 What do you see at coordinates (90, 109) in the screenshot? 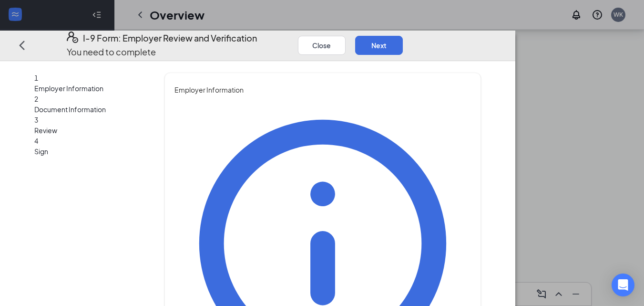
I see `span: Document Information` at bounding box center [90, 109].